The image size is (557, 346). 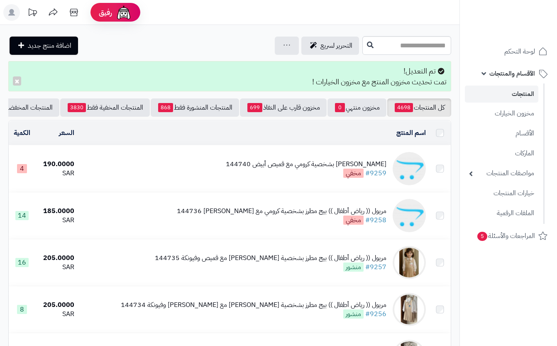 What do you see at coordinates (22, 133) in the screenshot?
I see `a: الكمية` at bounding box center [22, 133].